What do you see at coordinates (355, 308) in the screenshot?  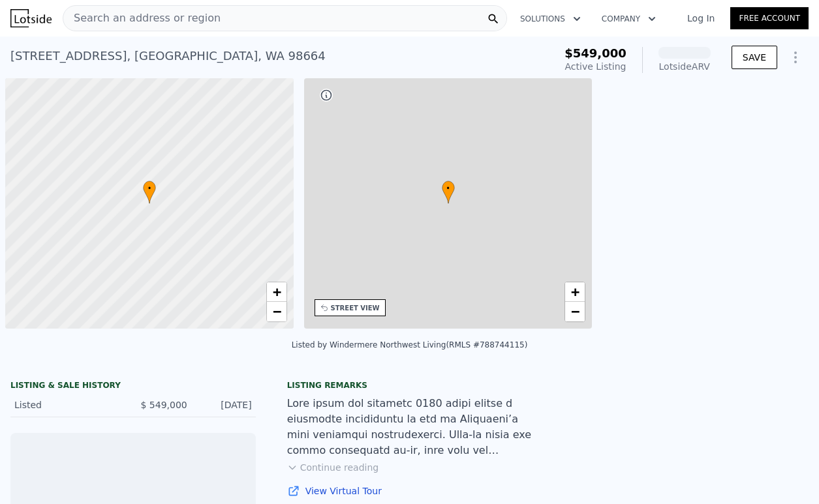 I see `div: STREET VIEW` at bounding box center [355, 308].